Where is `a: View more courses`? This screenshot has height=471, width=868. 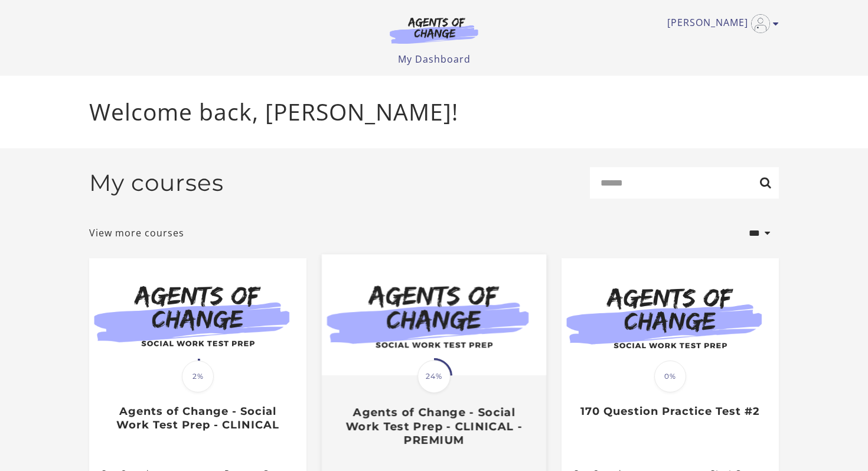
a: View more courses is located at coordinates (136, 233).